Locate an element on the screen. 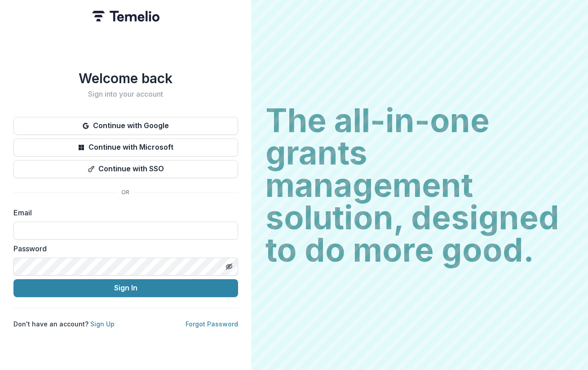 The image size is (588, 370). button: Continue with SSO is located at coordinates (126, 169).